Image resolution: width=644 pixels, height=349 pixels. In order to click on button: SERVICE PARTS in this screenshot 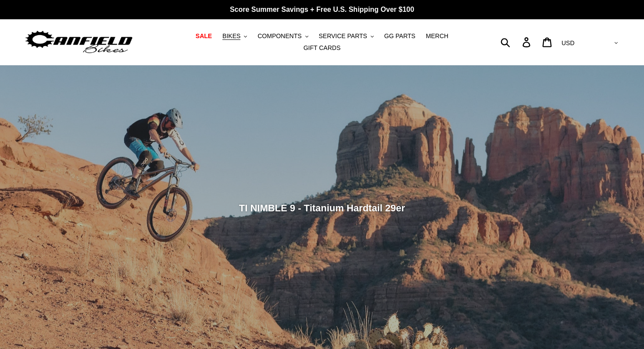, I will do `click(346, 36)`.